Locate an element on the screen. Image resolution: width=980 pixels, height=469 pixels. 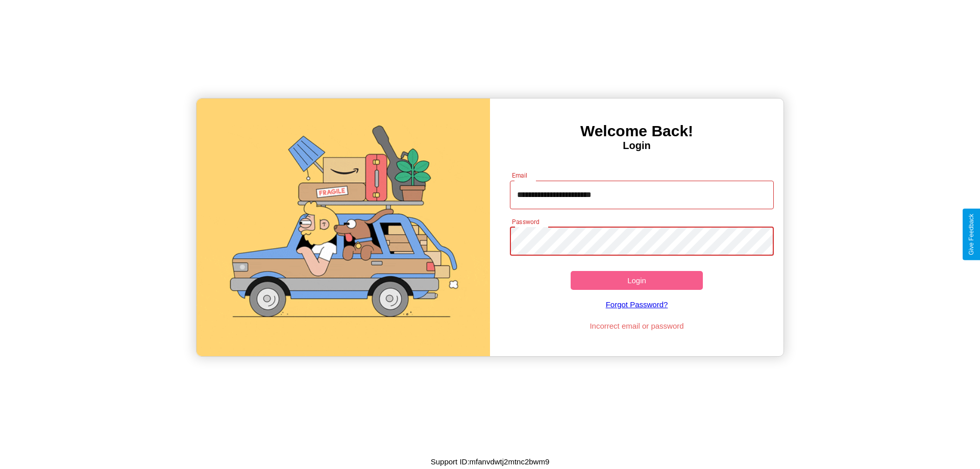
h4: Login is located at coordinates (637, 145).